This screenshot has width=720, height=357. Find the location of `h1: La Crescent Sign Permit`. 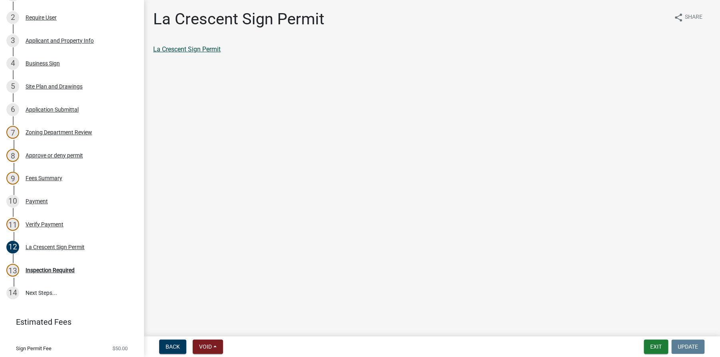

h1: La Crescent Sign Permit is located at coordinates (239, 19).